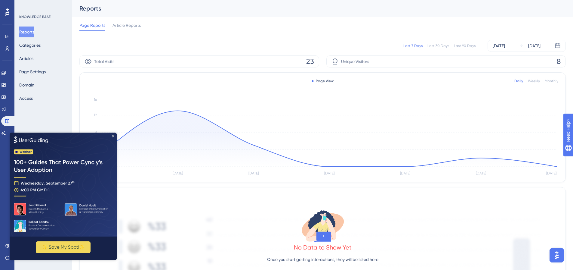  Describe the element at coordinates (559, 61) in the screenshot. I see `span: 8` at that location.